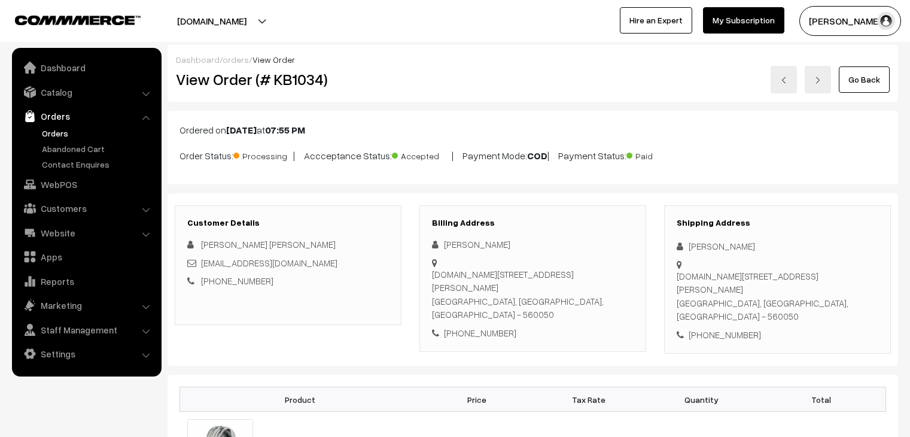  Describe the element at coordinates (477, 399) in the screenshot. I see `th: Price` at that location.